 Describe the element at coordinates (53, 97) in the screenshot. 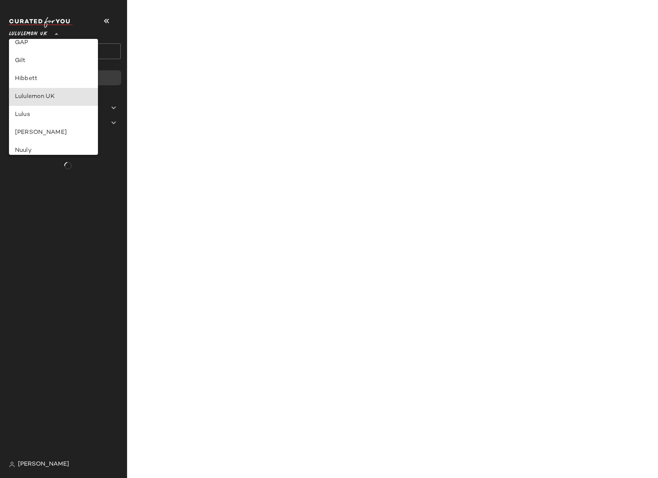

I see `div: undefined-list` at that location.